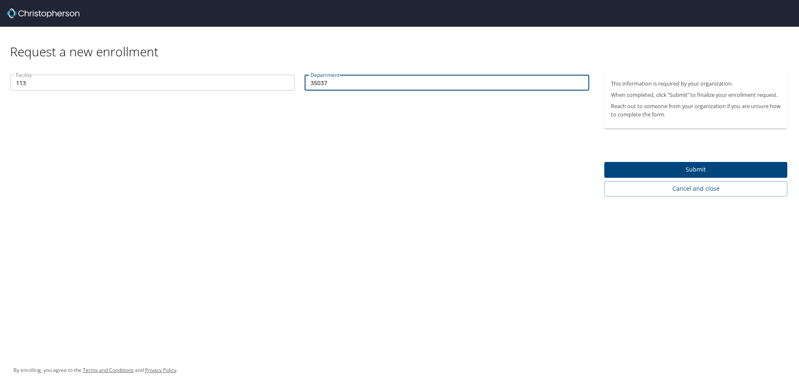 Image resolution: width=799 pixels, height=389 pixels. Describe the element at coordinates (696, 189) in the screenshot. I see `button: Cancel and close` at that location.